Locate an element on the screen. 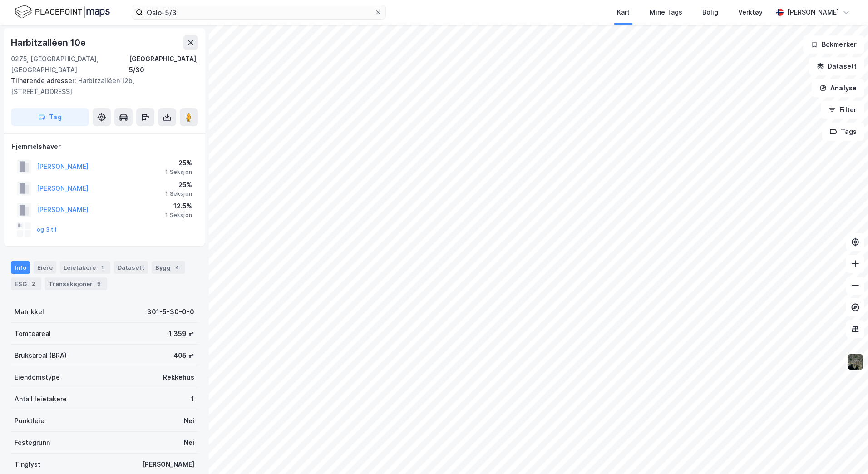 The height and width of the screenshot is (474, 868). button: Datasett is located at coordinates (837, 67).